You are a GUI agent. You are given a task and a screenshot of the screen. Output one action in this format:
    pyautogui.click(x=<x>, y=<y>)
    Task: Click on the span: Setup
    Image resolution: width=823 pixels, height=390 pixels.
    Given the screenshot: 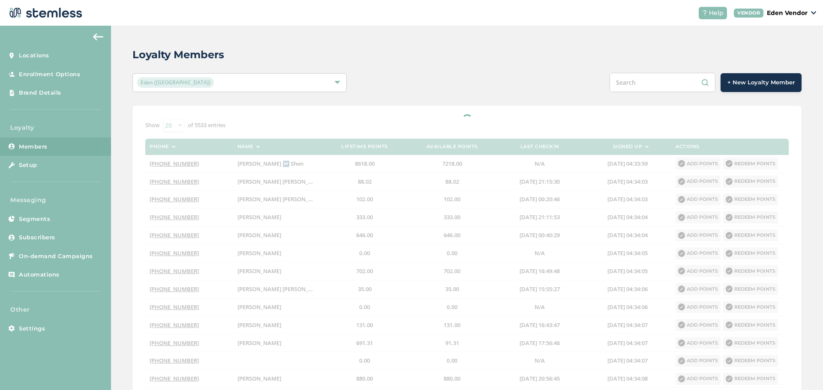 What is the action you would take?
    pyautogui.click(x=28, y=165)
    